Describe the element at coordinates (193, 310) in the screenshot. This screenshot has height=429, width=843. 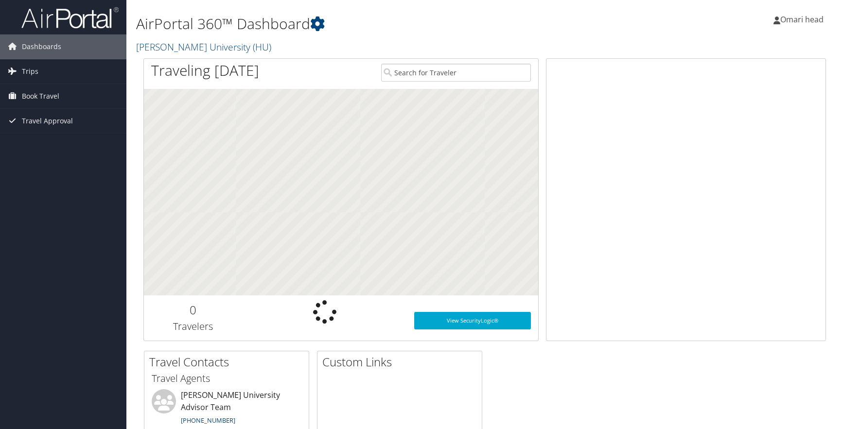
I see `h2: 0` at that location.